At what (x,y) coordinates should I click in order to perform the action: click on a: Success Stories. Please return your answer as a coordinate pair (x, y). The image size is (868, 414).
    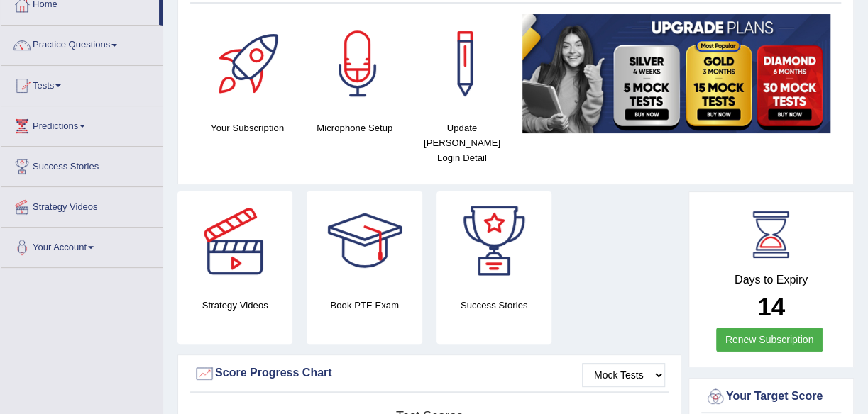
    Looking at the image, I should click on (81, 164).